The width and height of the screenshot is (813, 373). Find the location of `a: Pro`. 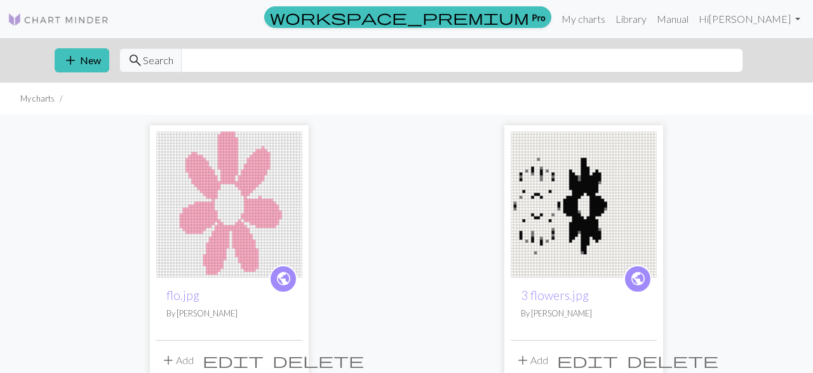

a: Pro is located at coordinates (408, 17).